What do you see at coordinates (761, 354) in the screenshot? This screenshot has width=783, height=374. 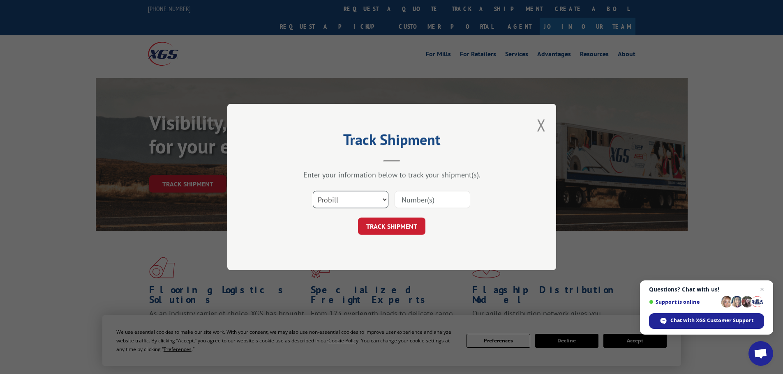 I see `a: Open chat` at bounding box center [761, 354].